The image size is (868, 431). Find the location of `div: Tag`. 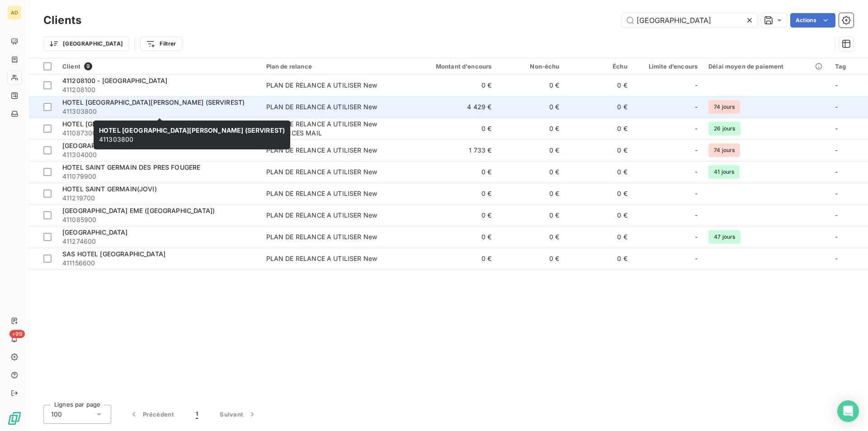

div: Tag is located at coordinates (848, 67).